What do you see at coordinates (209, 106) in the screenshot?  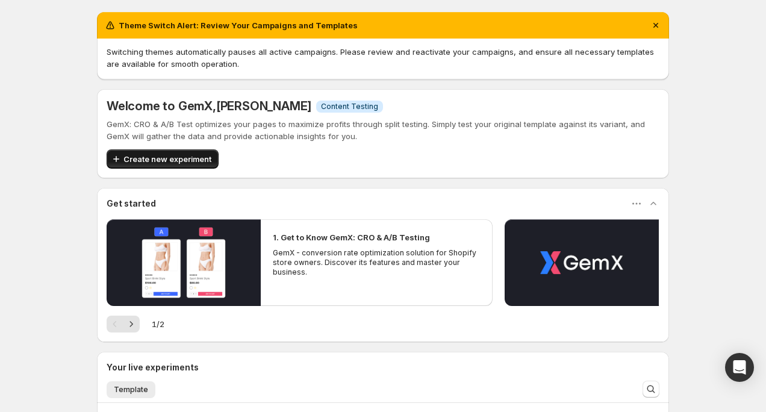 I see `h5: Welcome to GemX` at bounding box center [209, 106].